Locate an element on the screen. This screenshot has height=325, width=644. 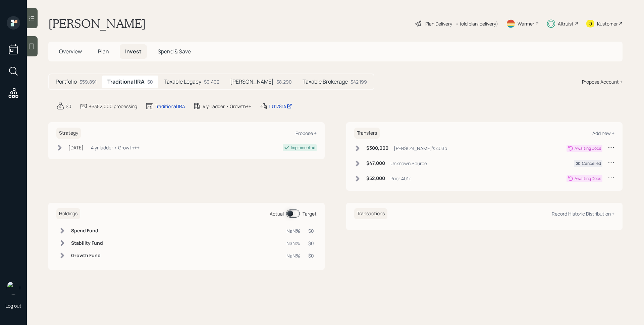
div: +$352,000 processing is located at coordinates (113, 106).